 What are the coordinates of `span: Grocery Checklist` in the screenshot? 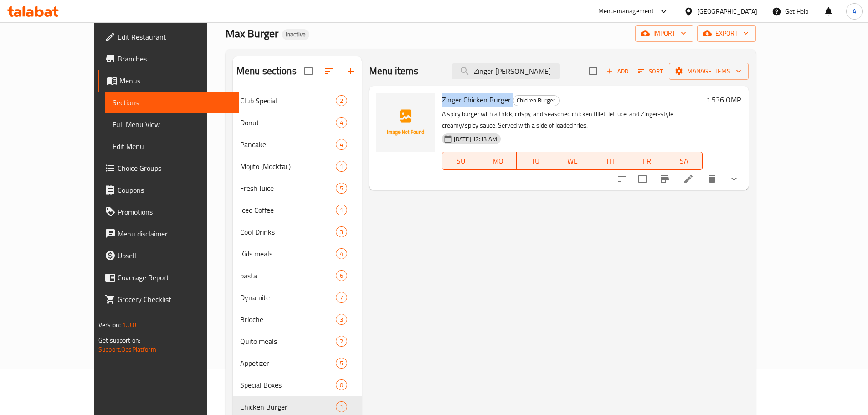 It's located at (174, 299).